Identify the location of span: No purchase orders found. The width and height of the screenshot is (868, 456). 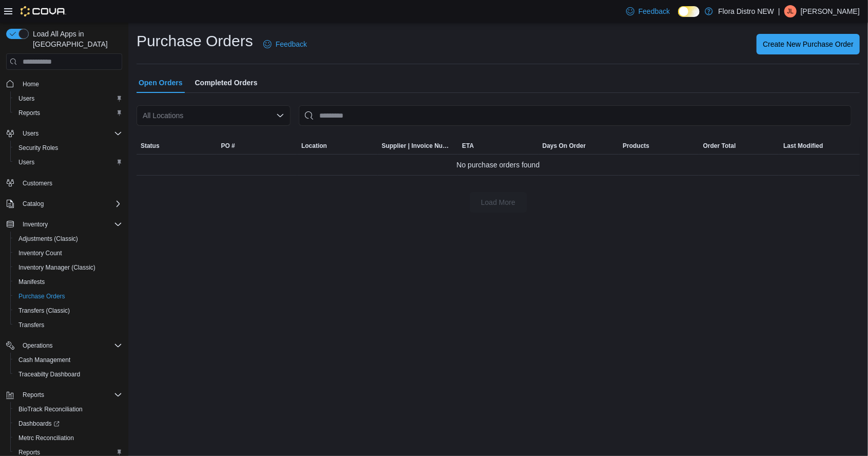
(498, 165).